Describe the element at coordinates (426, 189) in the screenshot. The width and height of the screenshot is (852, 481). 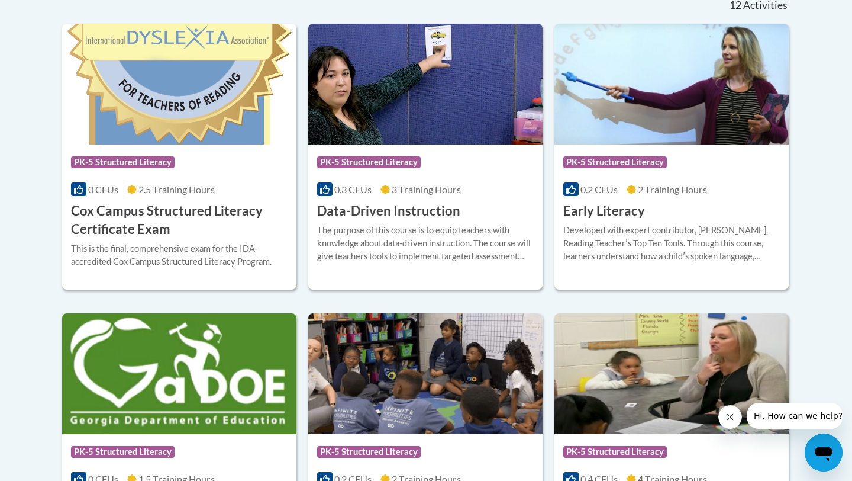
I see `span: 3 Training Hours` at that location.